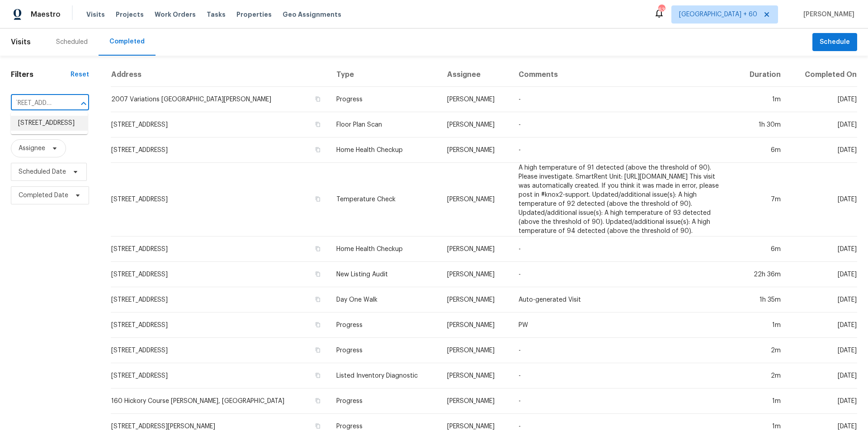  What do you see at coordinates (72, 42) in the screenshot?
I see `div: Scheduled` at bounding box center [72, 42].